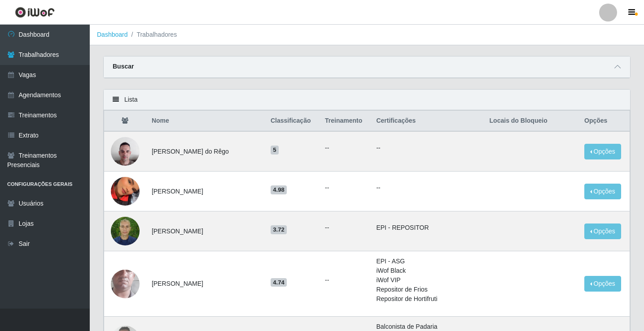  Describe the element at coordinates (34, 12) in the screenshot. I see `img: CoreUI Logo` at that location.